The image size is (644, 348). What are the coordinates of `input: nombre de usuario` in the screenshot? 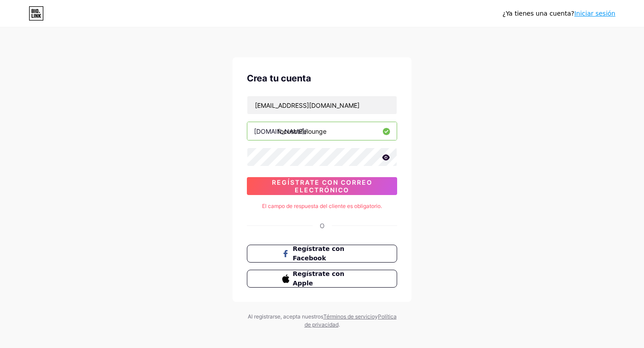 It's located at (322, 131).